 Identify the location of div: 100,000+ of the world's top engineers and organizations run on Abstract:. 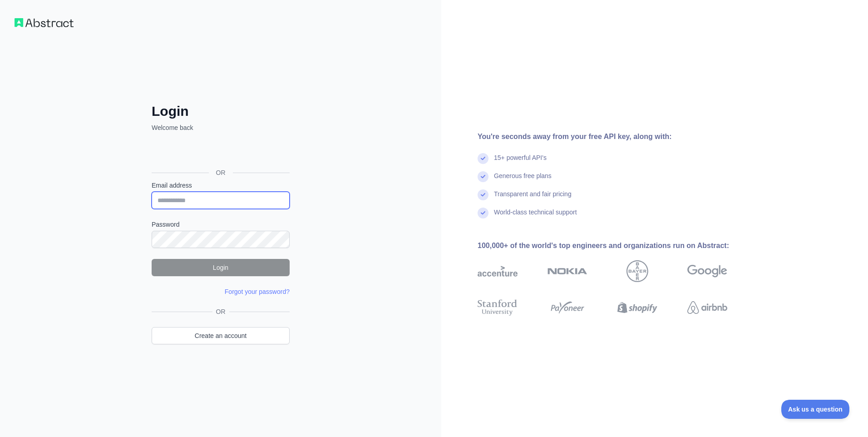
(616, 246).